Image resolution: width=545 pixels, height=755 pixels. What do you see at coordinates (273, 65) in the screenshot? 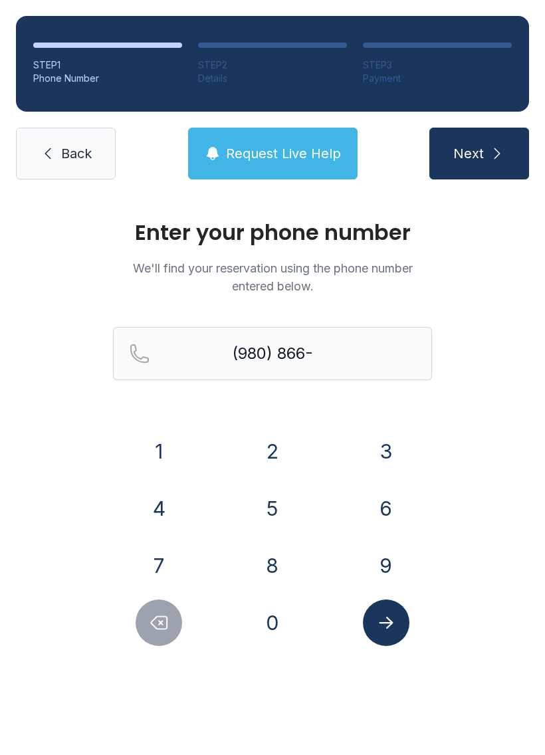
I see `div: STEP 2` at bounding box center [273, 65].